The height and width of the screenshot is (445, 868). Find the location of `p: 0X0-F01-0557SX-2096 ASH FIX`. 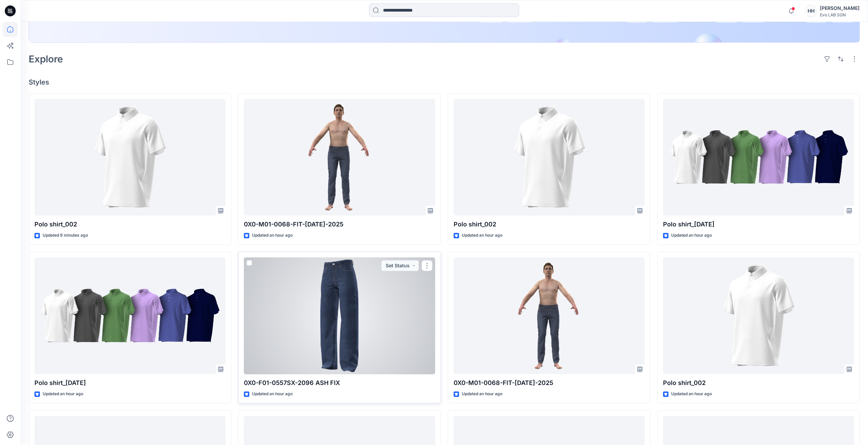

p: 0X0-F01-0557SX-2096 ASH FIX is located at coordinates (339, 383).